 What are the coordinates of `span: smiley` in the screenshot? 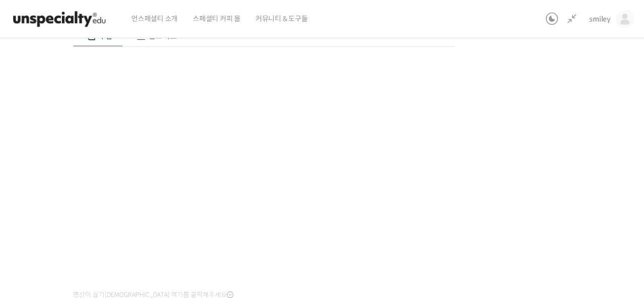 It's located at (600, 19).